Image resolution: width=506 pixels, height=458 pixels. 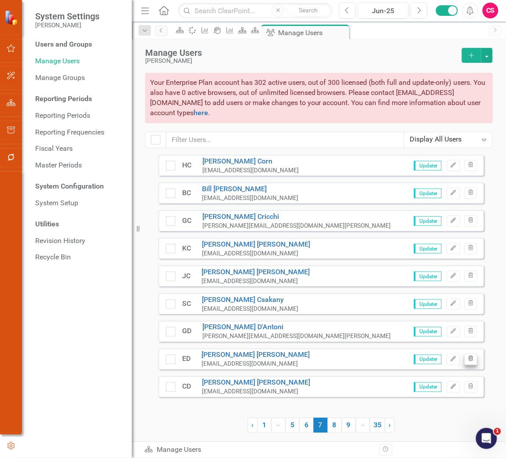 I want to click on input: Filter Users..., so click(x=285, y=140).